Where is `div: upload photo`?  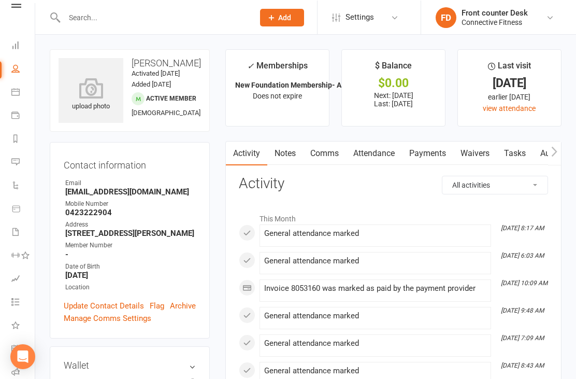 div: upload photo is located at coordinates (91, 94).